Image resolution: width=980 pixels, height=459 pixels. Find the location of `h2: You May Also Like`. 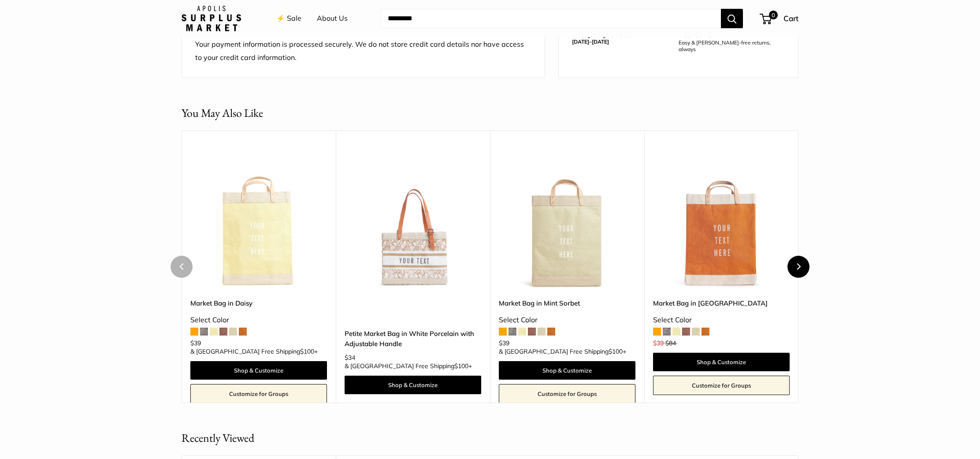

h2: You May Also Like is located at coordinates (222, 113).